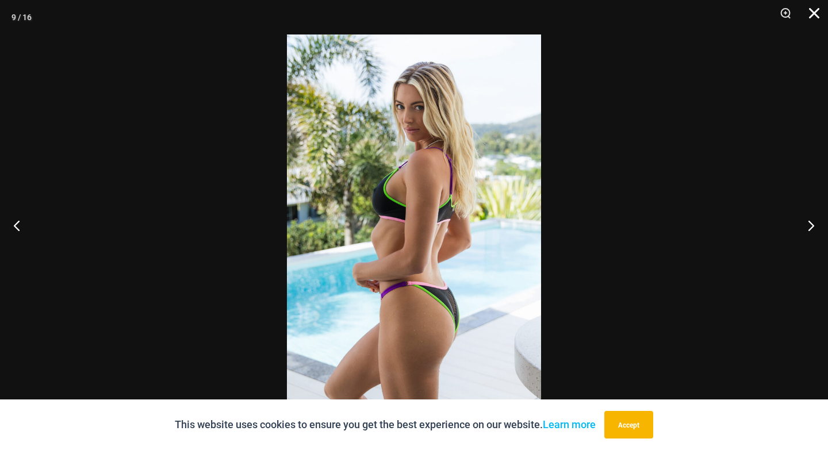  I want to click on a: Learn more, so click(569, 424).